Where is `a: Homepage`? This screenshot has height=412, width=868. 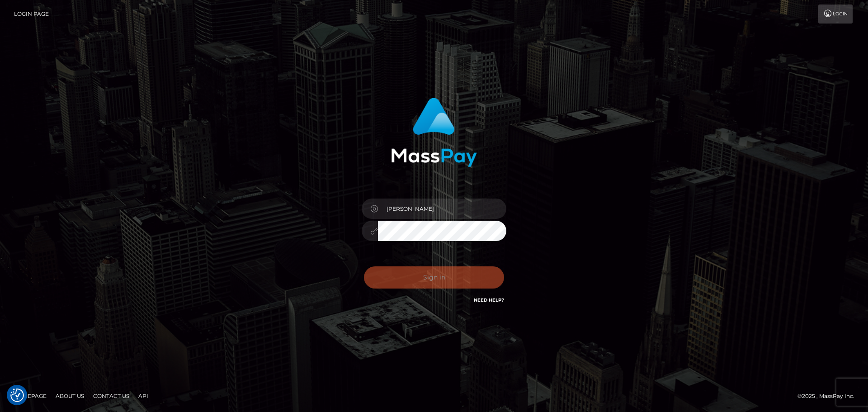
a: Homepage is located at coordinates (30, 395).